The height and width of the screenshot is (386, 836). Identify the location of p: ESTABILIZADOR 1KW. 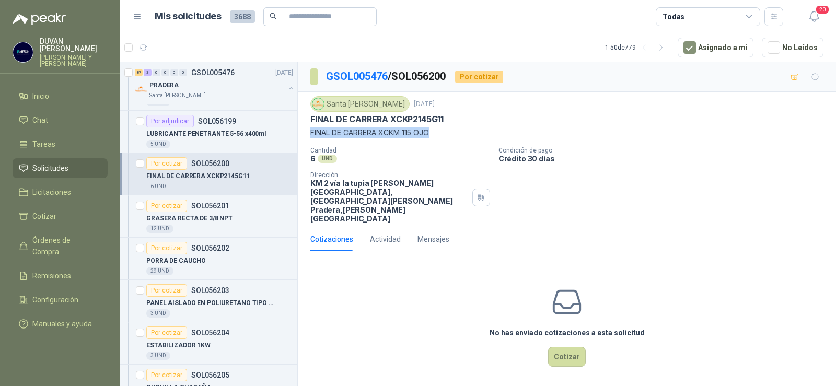
(178, 345).